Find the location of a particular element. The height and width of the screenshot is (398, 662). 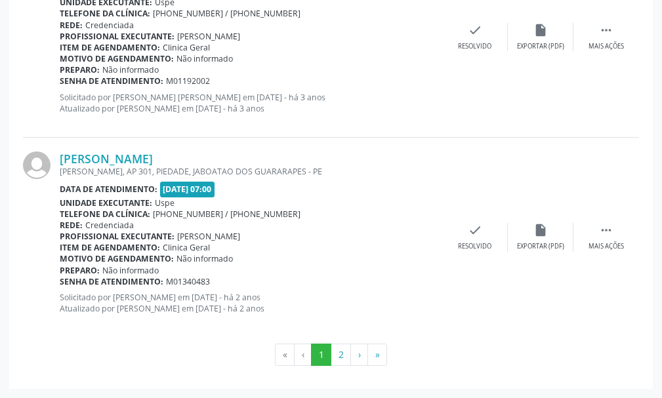

b: Data de atendimento: is located at coordinates (108, 189).